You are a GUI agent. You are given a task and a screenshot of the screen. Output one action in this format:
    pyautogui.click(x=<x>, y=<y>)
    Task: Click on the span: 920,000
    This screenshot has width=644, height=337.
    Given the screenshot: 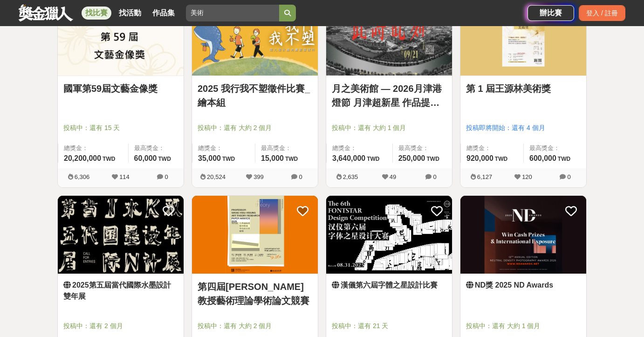 What is the action you would take?
    pyautogui.click(x=480, y=158)
    